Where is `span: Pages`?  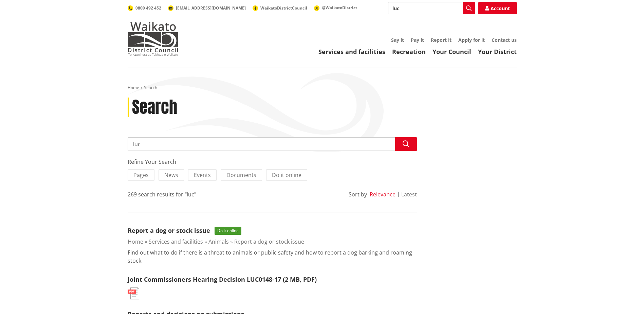 span: Pages is located at coordinates (141, 175).